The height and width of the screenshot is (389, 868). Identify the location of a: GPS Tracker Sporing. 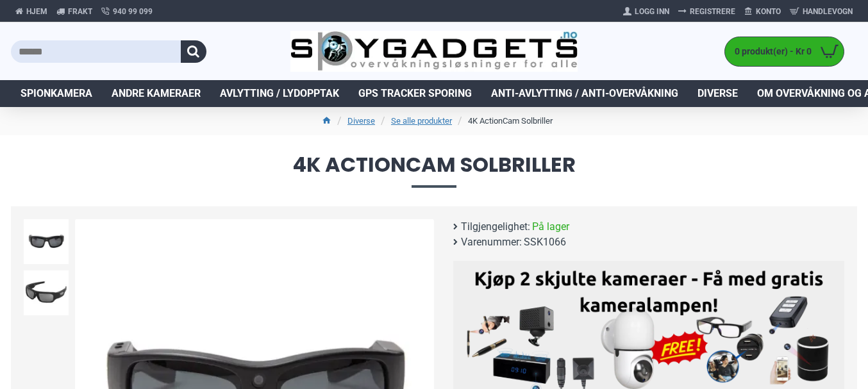
(414, 94).